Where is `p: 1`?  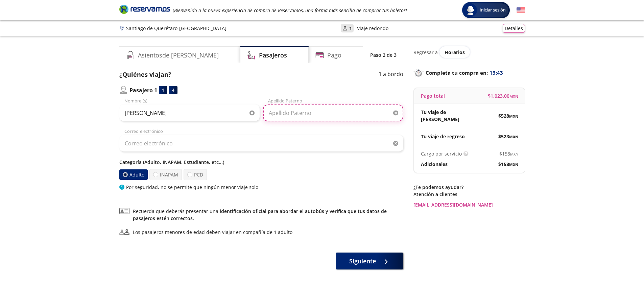
p: 1 is located at coordinates (351, 28).